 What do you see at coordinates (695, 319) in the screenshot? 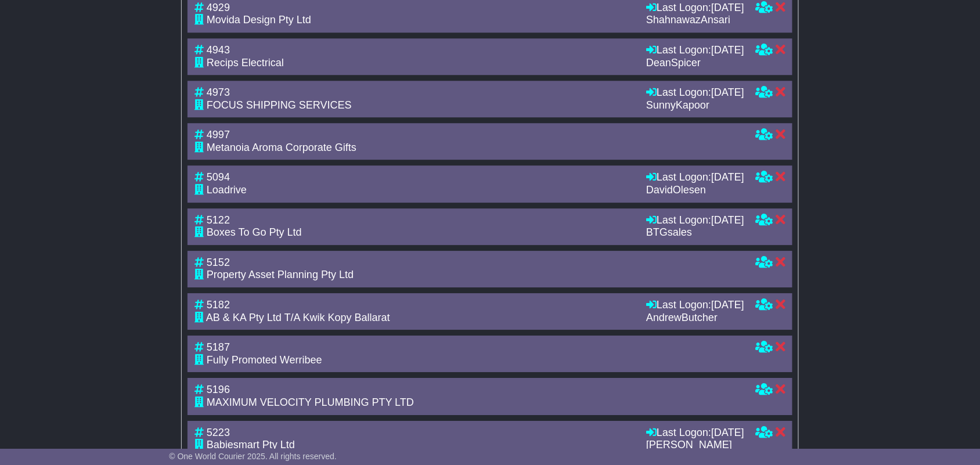
I see `div: AndrewButcher` at bounding box center [695, 319].